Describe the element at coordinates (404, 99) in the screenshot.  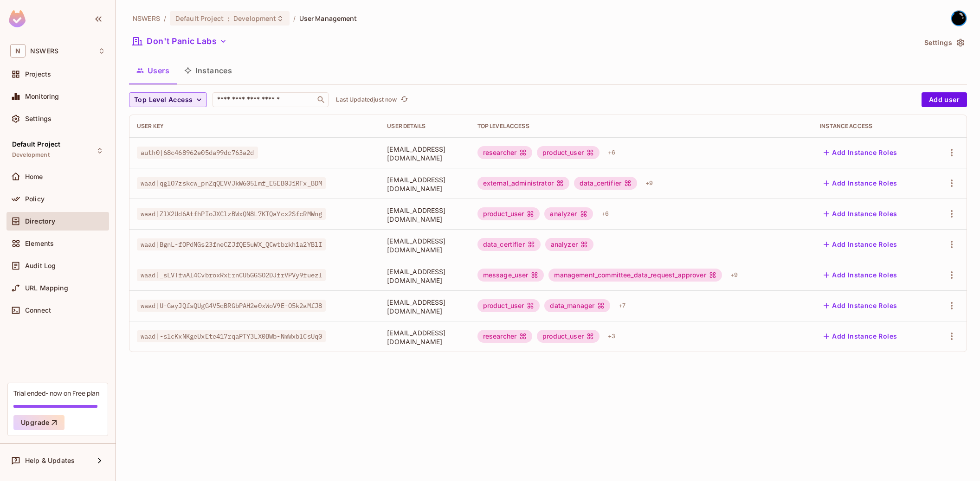
I see `button: refresh` at that location.